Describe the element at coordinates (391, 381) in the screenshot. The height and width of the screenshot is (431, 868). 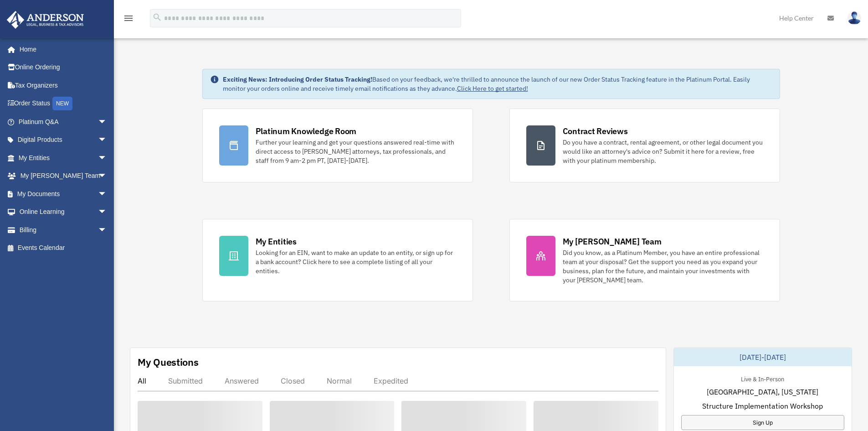
I see `div: Expedited` at that location.